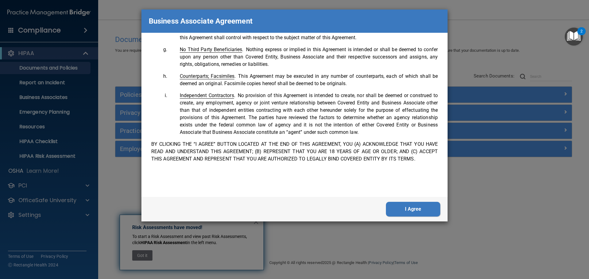 The image size is (589, 279). What do you see at coordinates (413, 209) in the screenshot?
I see `button: I Agree` at bounding box center [413, 209].